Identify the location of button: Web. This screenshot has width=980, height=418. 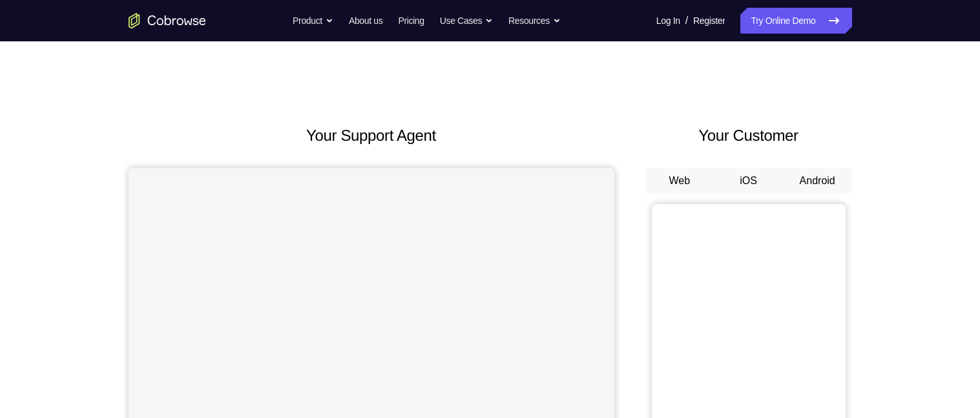
(680, 181).